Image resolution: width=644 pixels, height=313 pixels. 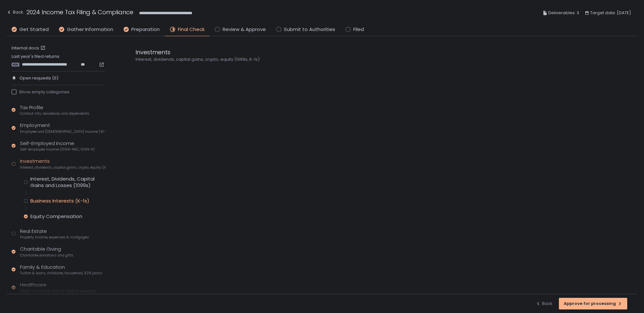 I want to click on div: Charitable Giving, so click(x=46, y=252).